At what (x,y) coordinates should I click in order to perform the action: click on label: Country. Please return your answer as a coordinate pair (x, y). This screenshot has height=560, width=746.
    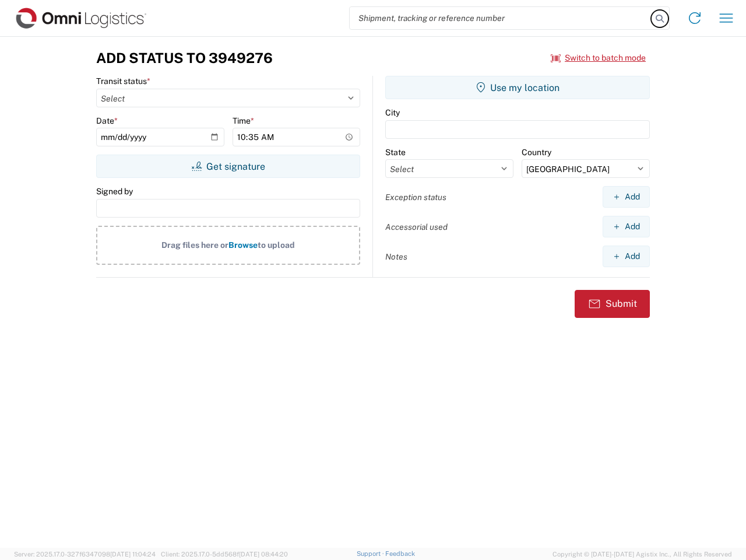
    Looking at the image, I should click on (537, 152).